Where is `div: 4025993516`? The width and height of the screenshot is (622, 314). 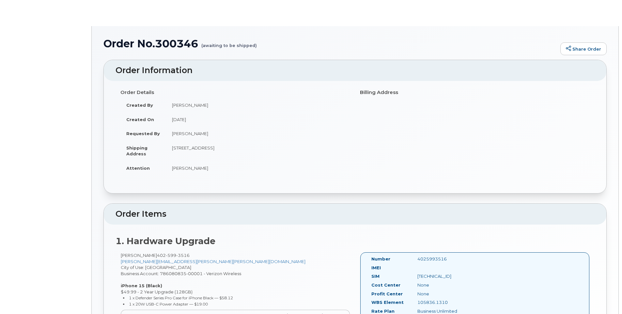
div: 4025993516 is located at coordinates (445, 259).